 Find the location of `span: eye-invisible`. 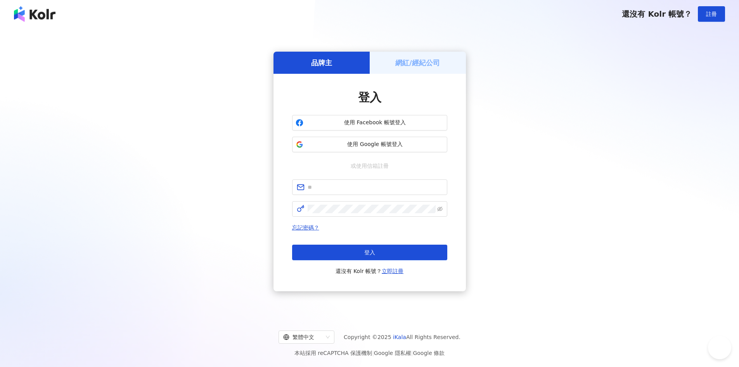

span: eye-invisible is located at coordinates (440, 209).